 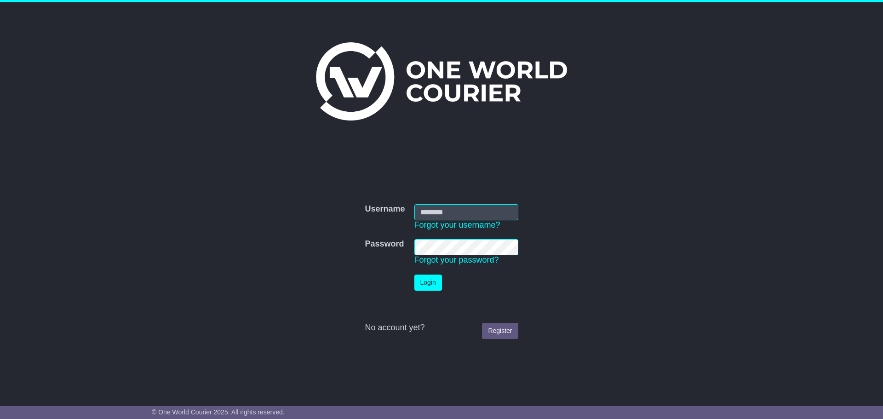 I want to click on div: No account yet?, so click(x=441, y=328).